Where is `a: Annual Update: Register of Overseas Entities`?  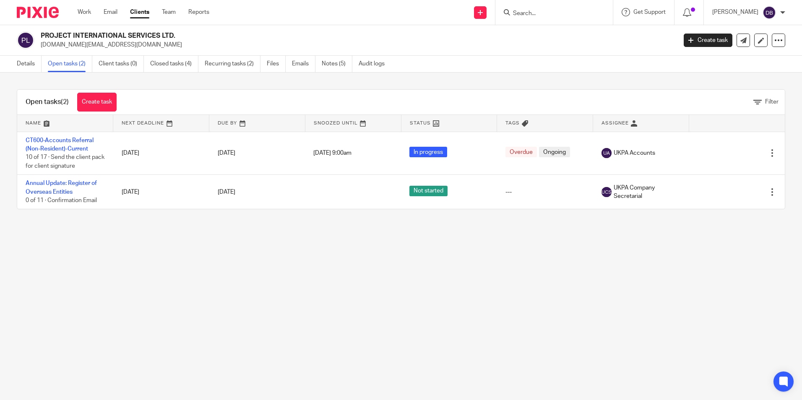
a: Annual Update: Register of Overseas Entities is located at coordinates (61, 187).